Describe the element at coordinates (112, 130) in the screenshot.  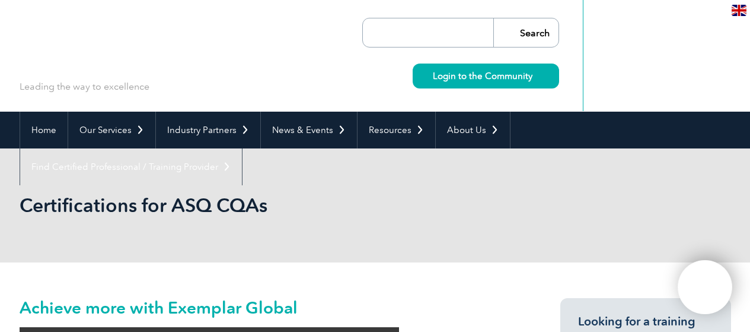
I see `a: Our Services` at that location.